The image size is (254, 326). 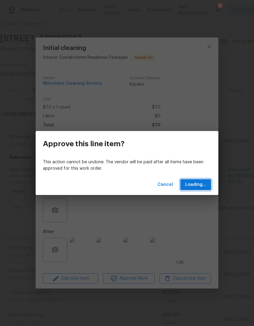 I want to click on span: Loading..., so click(x=196, y=185).